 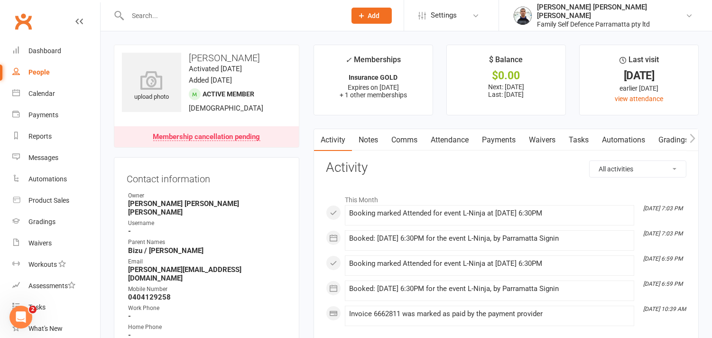 I want to click on div: $ Balance, so click(x=506, y=62).